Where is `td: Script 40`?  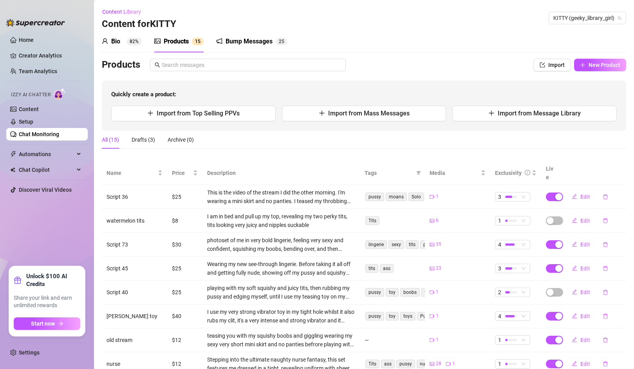
td: Script 40 is located at coordinates (134, 292).